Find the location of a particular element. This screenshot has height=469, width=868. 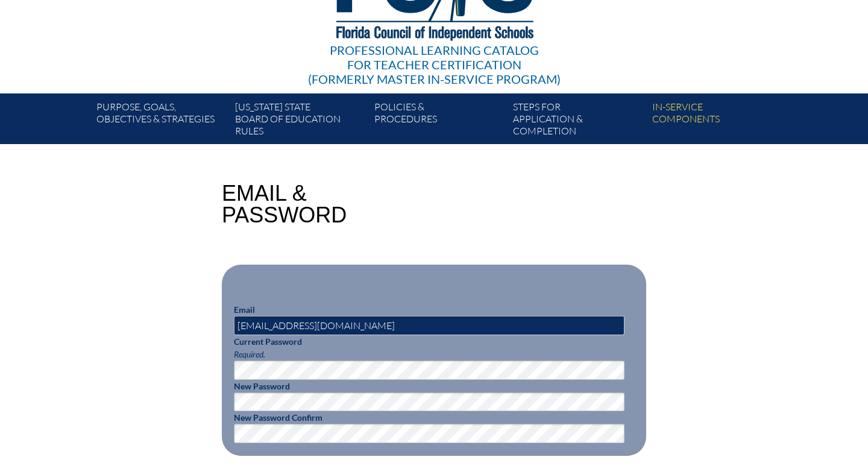

label: Current Password is located at coordinates (268, 341).